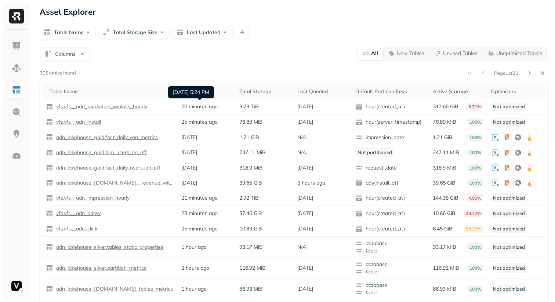 The image size is (555, 302). Describe the element at coordinates (101, 152) in the screenshot. I see `p: adn_lakehouse_gold.dim_users_on_off` at that location.